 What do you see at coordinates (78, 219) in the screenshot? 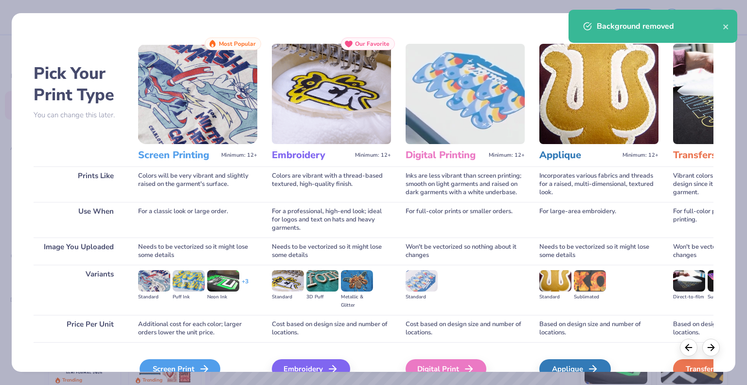
I see `div: Use When` at bounding box center [78, 219].